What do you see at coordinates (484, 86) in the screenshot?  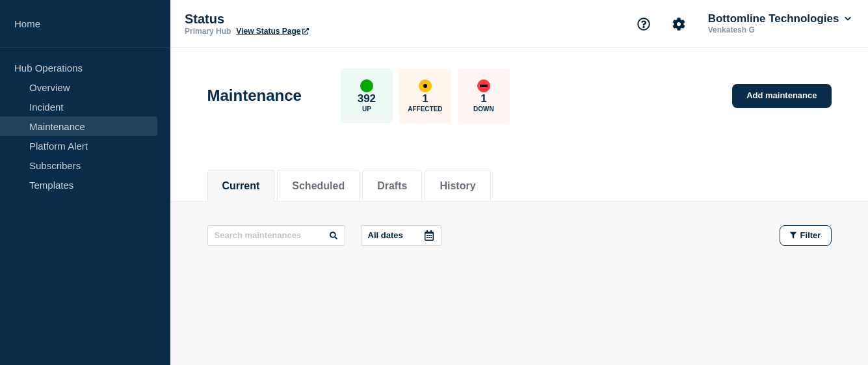 I see `div: down` at bounding box center [484, 86].